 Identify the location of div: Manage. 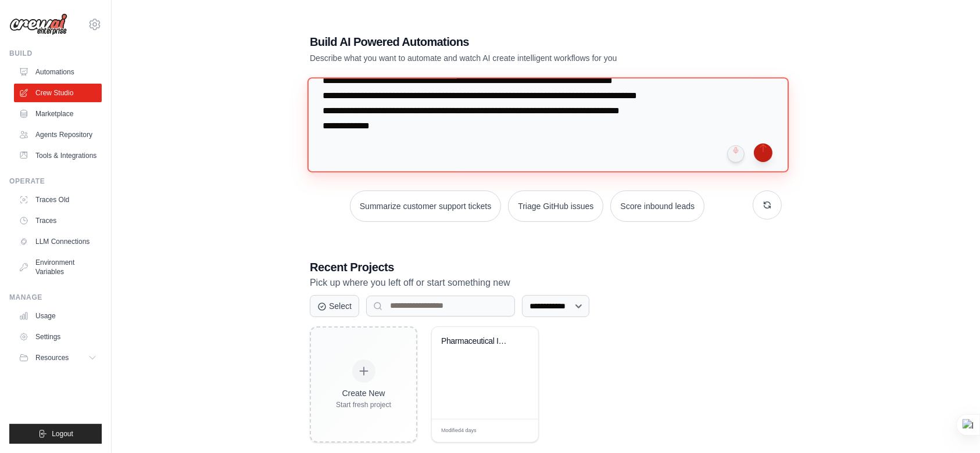
(55, 297).